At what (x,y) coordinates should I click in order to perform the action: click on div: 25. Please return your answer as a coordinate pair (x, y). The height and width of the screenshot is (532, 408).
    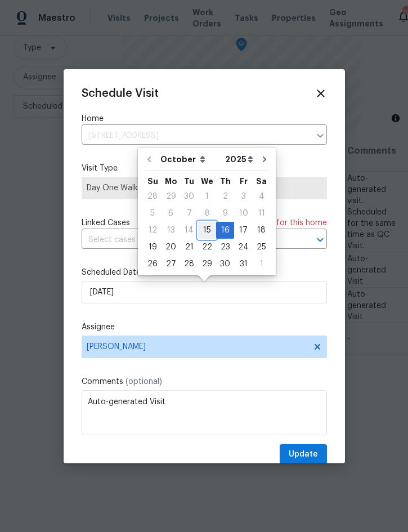
    Looking at the image, I should click on (261, 247).